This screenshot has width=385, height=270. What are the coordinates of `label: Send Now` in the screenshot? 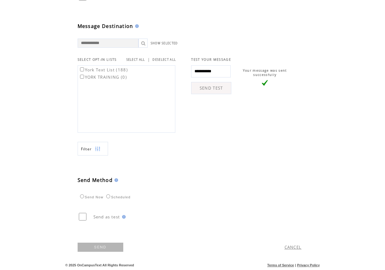 It's located at (91, 197).